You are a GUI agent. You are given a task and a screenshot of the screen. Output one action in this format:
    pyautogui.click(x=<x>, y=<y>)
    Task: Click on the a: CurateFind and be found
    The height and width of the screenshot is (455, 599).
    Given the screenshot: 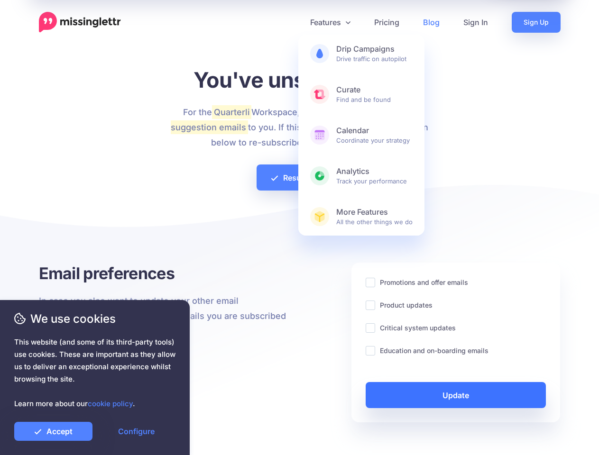 What is the action you would take?
    pyautogui.click(x=361, y=94)
    